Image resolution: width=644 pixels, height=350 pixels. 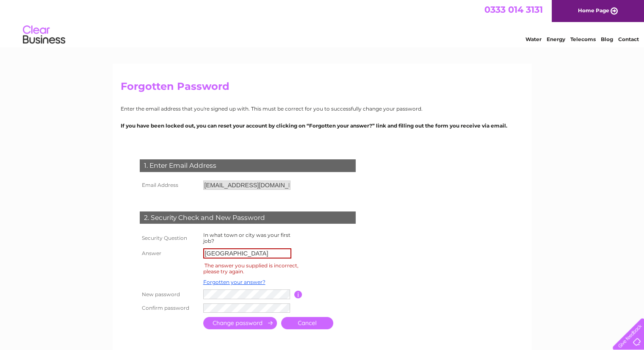 I want to click on span: 0333 014 3131, so click(x=513, y=9).